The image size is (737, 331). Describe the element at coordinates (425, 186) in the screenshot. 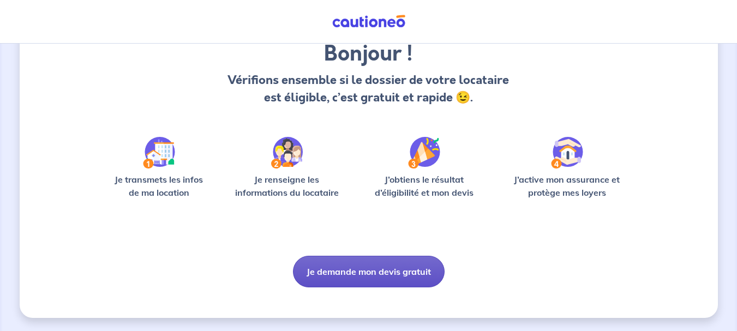

I see `p: J’obtiens le résultat d’éligibilité et mon devis` at that location.